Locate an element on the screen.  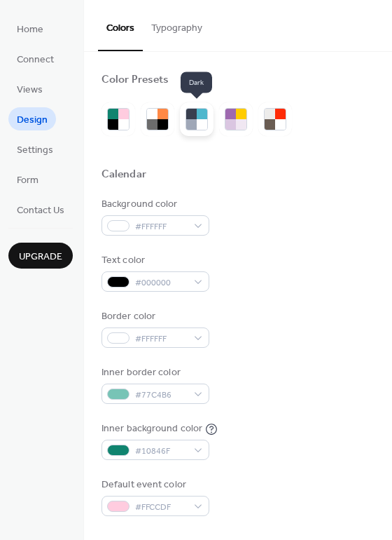
button: Upgrade is located at coordinates (40, 255).